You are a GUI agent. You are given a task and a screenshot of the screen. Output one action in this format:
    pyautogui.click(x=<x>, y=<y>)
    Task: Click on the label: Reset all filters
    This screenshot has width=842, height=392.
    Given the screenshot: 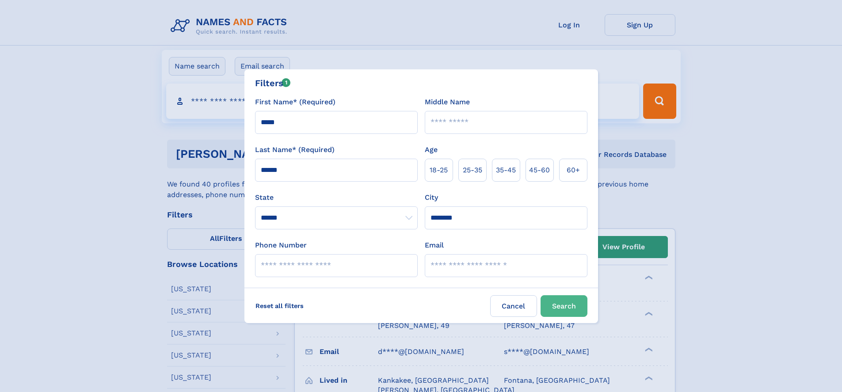 What is the action you would take?
    pyautogui.click(x=279, y=306)
    